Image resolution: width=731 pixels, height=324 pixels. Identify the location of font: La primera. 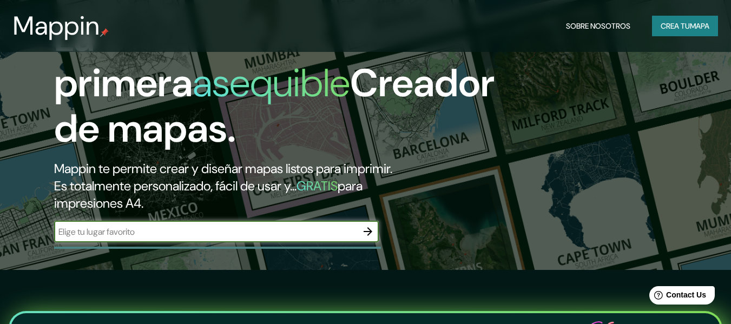
(123, 60).